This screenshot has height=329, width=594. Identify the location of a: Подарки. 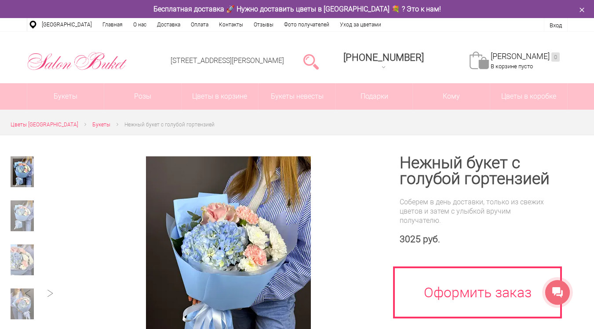
(374, 96).